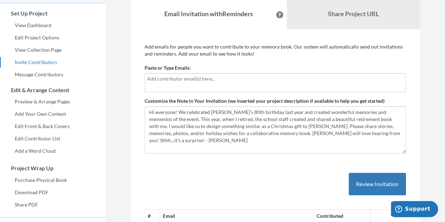 This screenshot has width=445, height=222. I want to click on span: Support, so click(27, 8).